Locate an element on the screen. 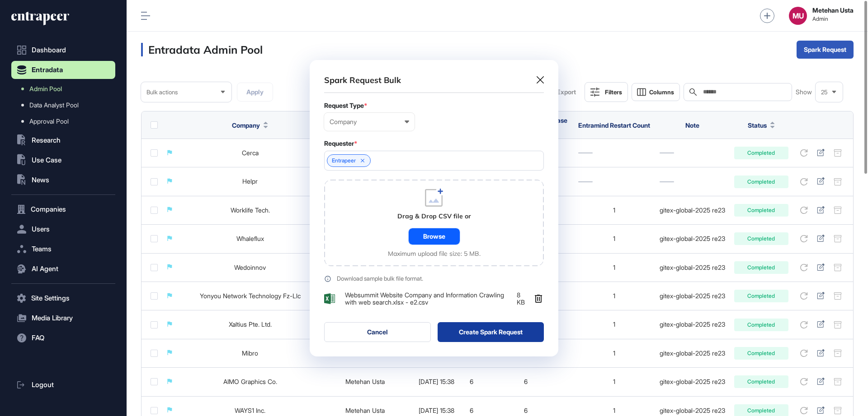 This screenshot has height=416, width=868. div: Download sample bulk file format. is located at coordinates (379, 279).